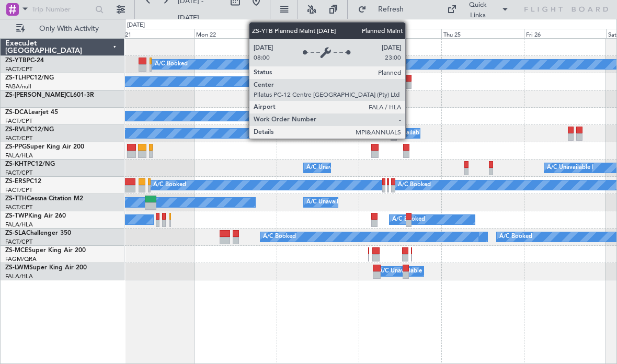 This screenshot has width=617, height=364. I want to click on a: ZS-ERSPC12, so click(23, 182).